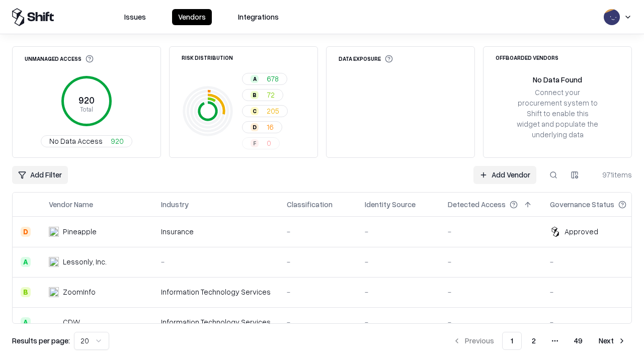  I want to click on span: 72, so click(270, 95).